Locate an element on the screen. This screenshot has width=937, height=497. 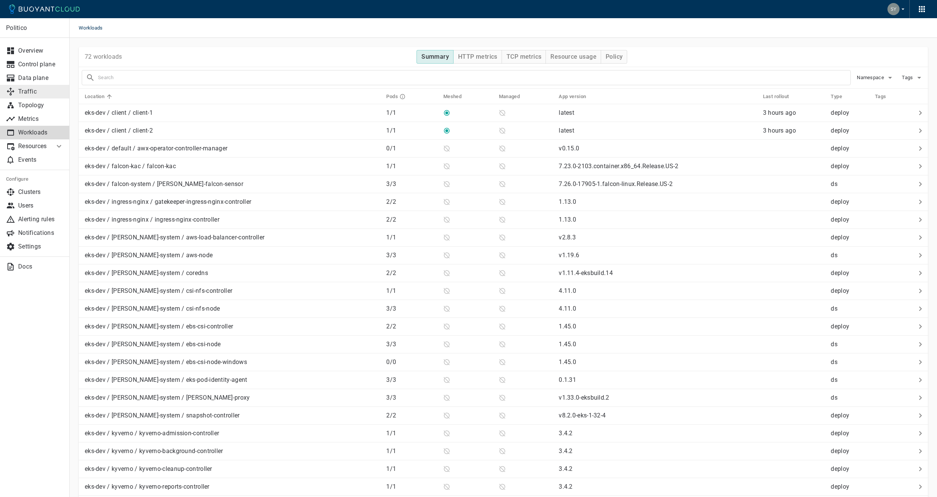
input: Search is located at coordinates (474, 78).